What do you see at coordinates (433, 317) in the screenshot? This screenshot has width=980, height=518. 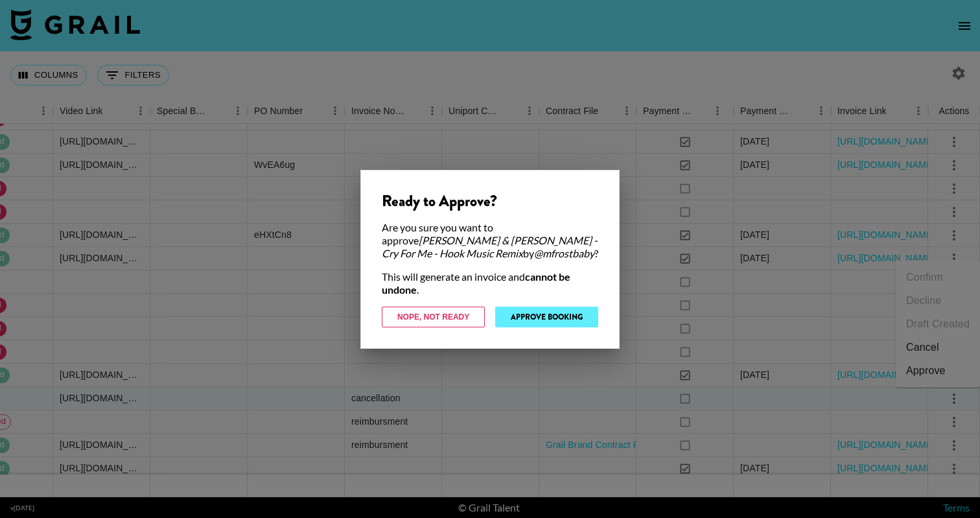 I see `button: Nope, Not Ready` at bounding box center [433, 317].